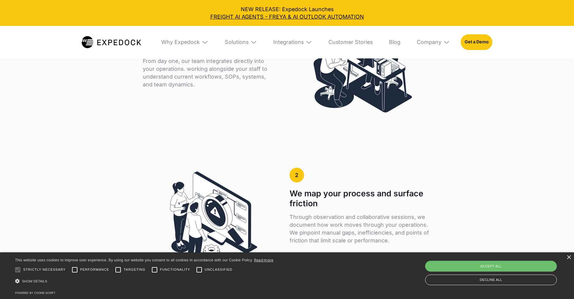 The height and width of the screenshot is (299, 574). I want to click on p: Through observation and collaborative sessions, we document how work moves through your operation..., so click(360, 229).